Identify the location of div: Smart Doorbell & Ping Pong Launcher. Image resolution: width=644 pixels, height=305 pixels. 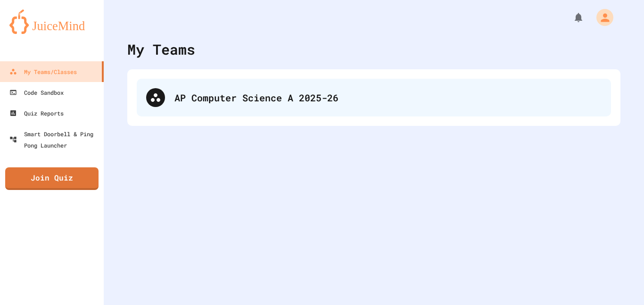
(55, 139).